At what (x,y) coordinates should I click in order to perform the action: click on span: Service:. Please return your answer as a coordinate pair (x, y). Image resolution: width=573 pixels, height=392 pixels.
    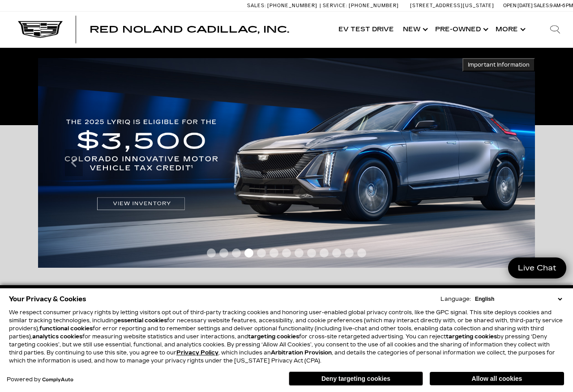
    Looking at the image, I should click on (335, 5).